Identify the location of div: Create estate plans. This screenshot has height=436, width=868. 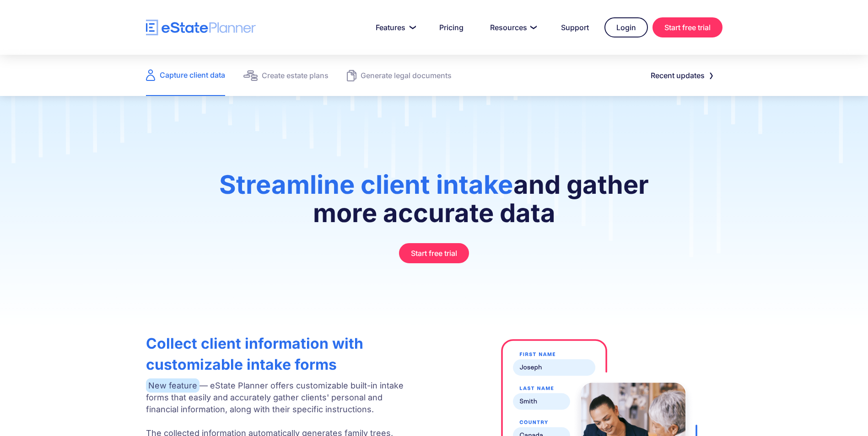
(295, 75).